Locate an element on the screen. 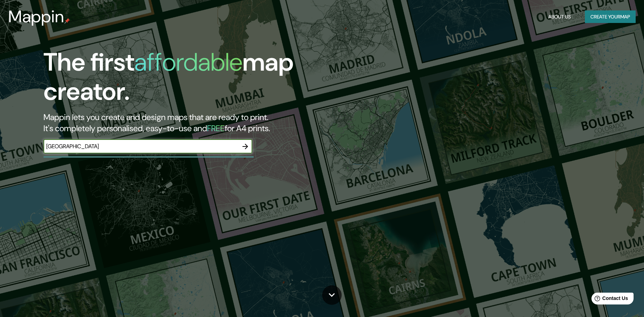 The image size is (644, 317). button: About Us is located at coordinates (559, 17).